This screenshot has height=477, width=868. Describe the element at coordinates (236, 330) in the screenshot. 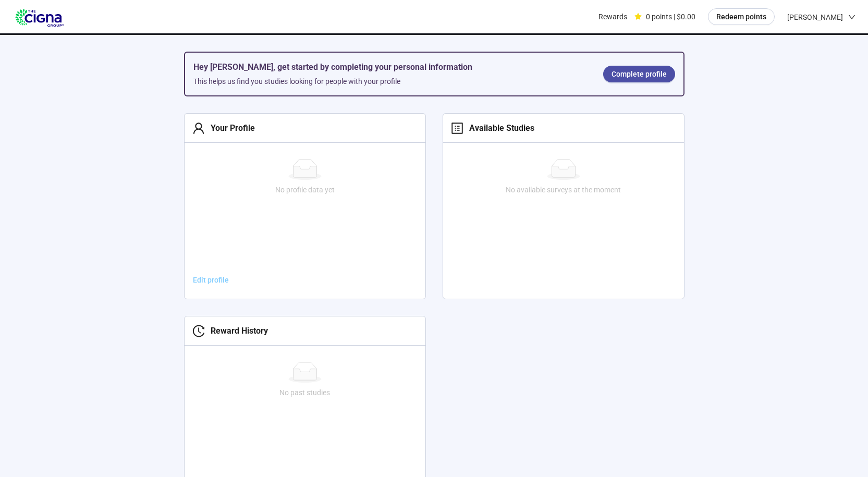

I see `div: Reward History` at that location.